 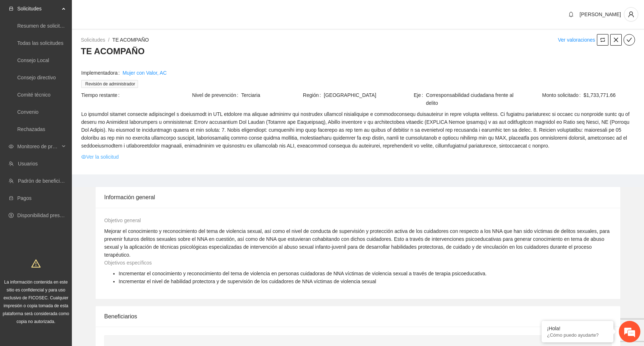 What do you see at coordinates (616, 40) in the screenshot?
I see `span: close` at bounding box center [616, 40].